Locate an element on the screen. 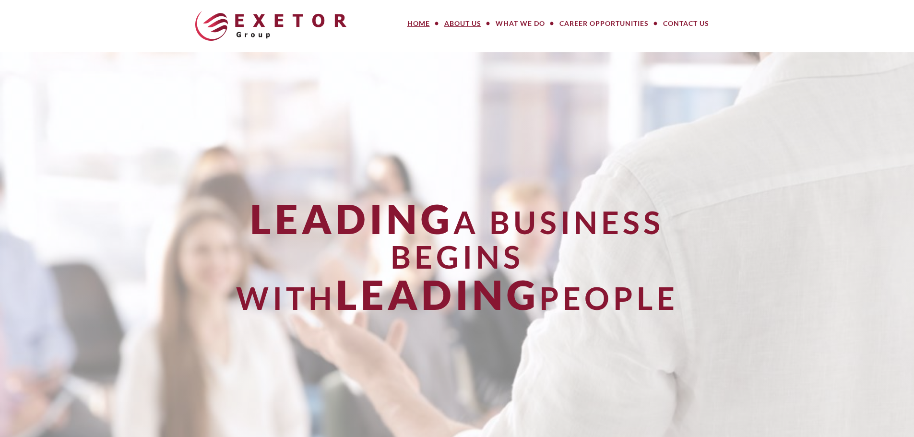  a: Contact Us is located at coordinates (686, 24).